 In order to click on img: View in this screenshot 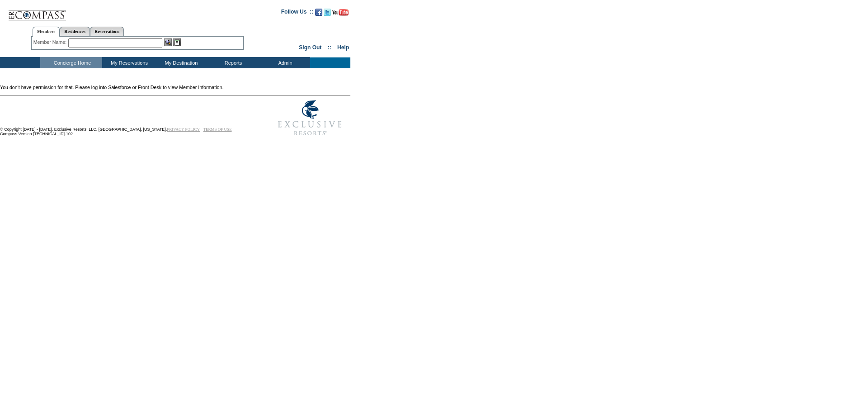, I will do `click(168, 42)`.